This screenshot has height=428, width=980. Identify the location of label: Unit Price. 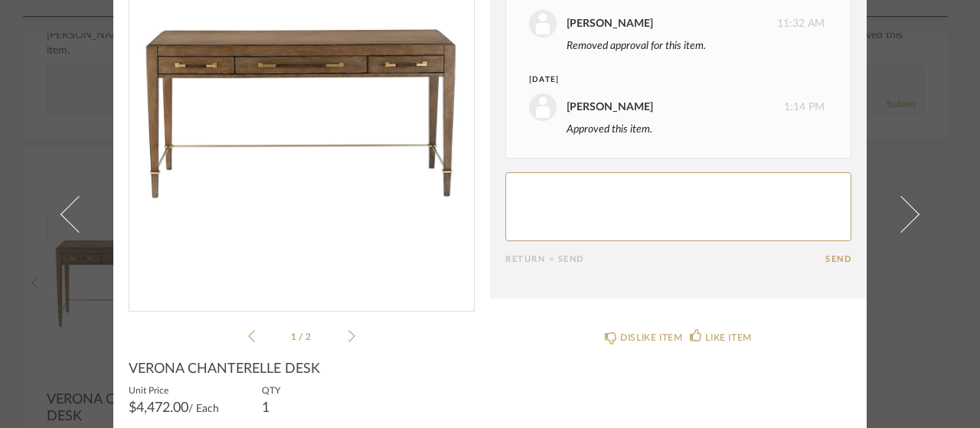
(173, 389).